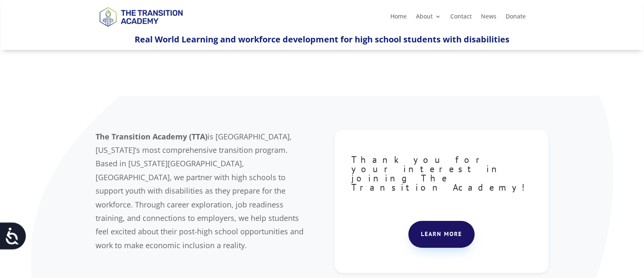  I want to click on b: The Transition Academy (TTA), so click(151, 136).